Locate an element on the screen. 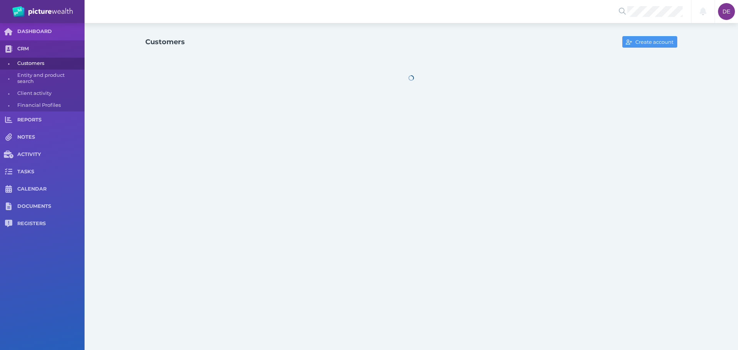  span: Entity and product search is located at coordinates (50, 78).